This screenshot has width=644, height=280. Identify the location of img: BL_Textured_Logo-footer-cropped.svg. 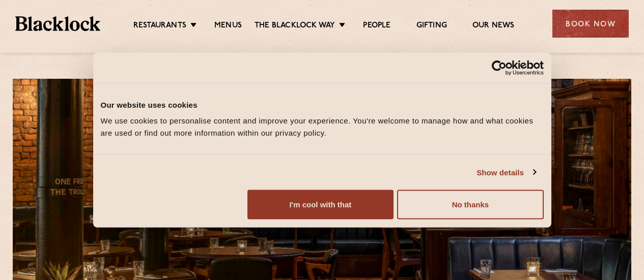
(58, 23).